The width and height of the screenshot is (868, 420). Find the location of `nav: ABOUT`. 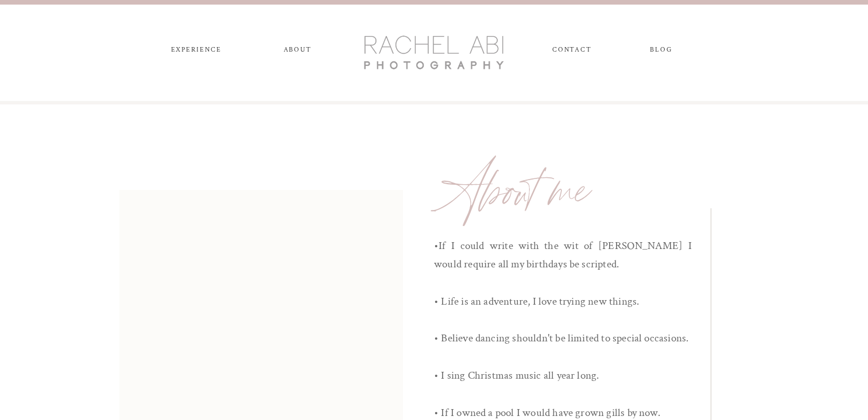

nav: ABOUT is located at coordinates (298, 52).